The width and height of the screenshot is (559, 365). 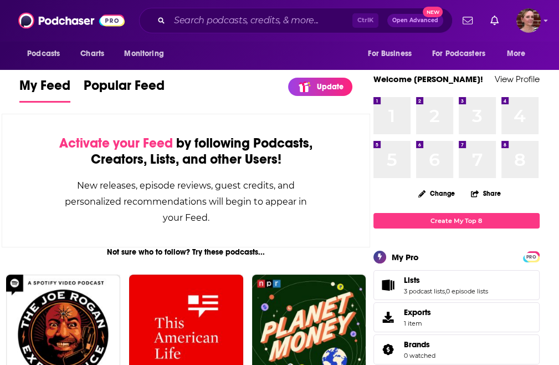 I want to click on img: User Profile, so click(x=529, y=21).